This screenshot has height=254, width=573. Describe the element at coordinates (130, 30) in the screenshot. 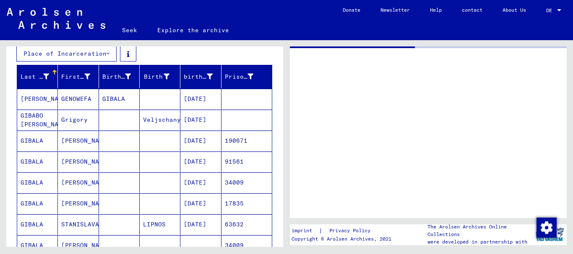

I see `a: Seek` at that location.